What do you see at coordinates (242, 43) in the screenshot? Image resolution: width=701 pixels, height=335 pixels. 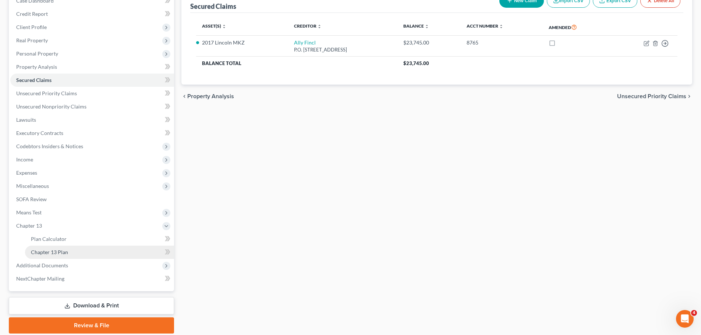 I see `li: 2017 Lincoln MKZ` at bounding box center [242, 43].